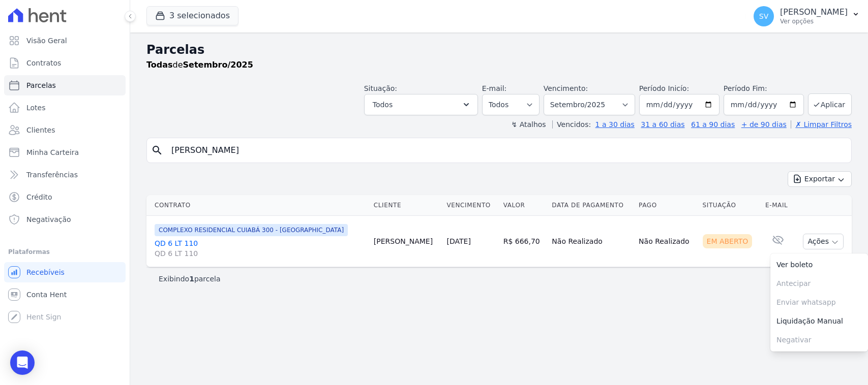 The image size is (868, 385). Describe the element at coordinates (65, 107) in the screenshot. I see `a: Lotes` at that location.